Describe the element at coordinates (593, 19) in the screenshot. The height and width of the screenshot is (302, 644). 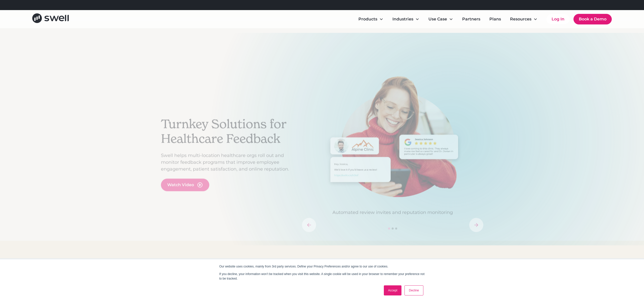
I see `a: Book a Demo` at that location.